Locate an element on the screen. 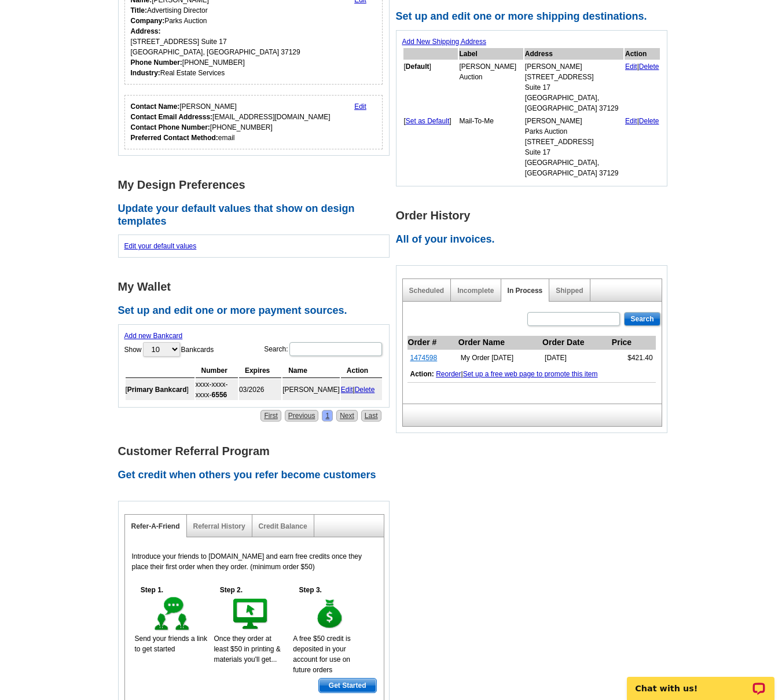 The width and height of the screenshot is (782, 700). a: Previous is located at coordinates (301, 416).